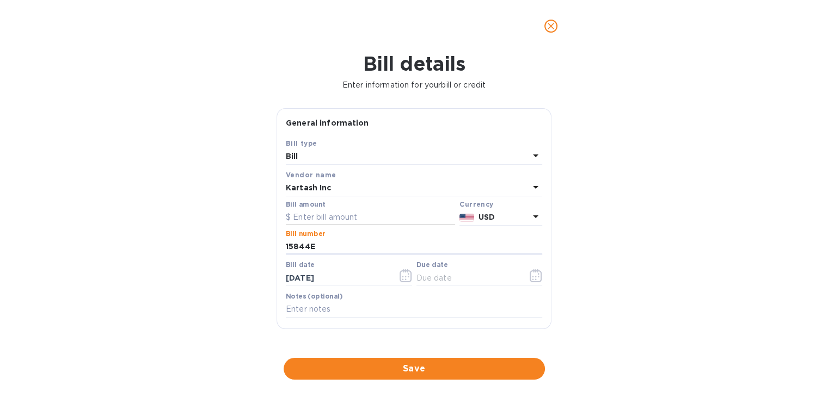 Image resolution: width=828 pixels, height=397 pixels. What do you see at coordinates (308, 188) in the screenshot?
I see `b: Kartash Inc` at bounding box center [308, 188].